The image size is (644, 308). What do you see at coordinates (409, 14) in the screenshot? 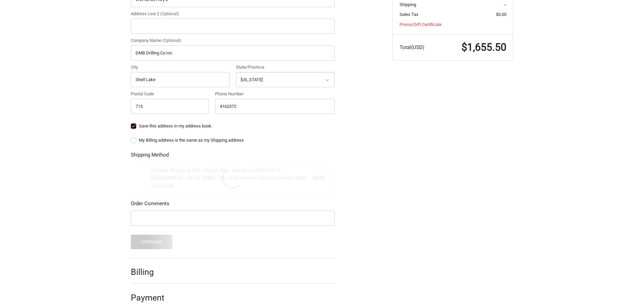
I see `span: Sales Tax` at bounding box center [409, 14].